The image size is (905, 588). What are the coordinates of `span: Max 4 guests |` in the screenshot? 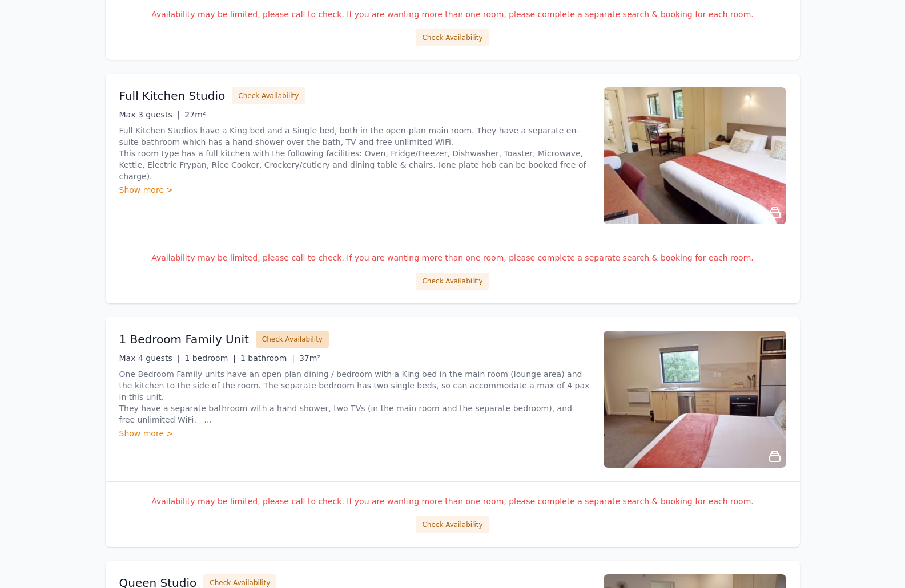 It's located at (150, 359).